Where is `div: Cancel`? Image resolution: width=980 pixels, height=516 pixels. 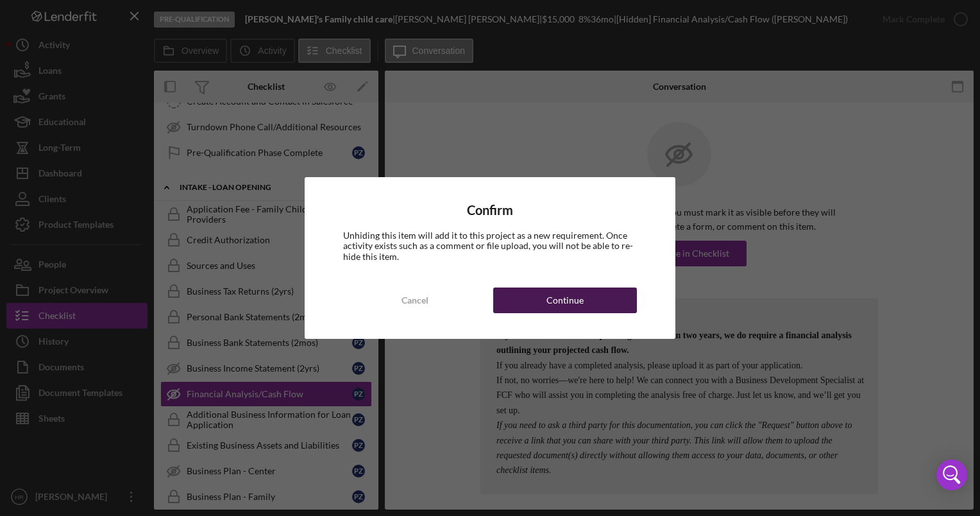
div: Cancel is located at coordinates (415, 300).